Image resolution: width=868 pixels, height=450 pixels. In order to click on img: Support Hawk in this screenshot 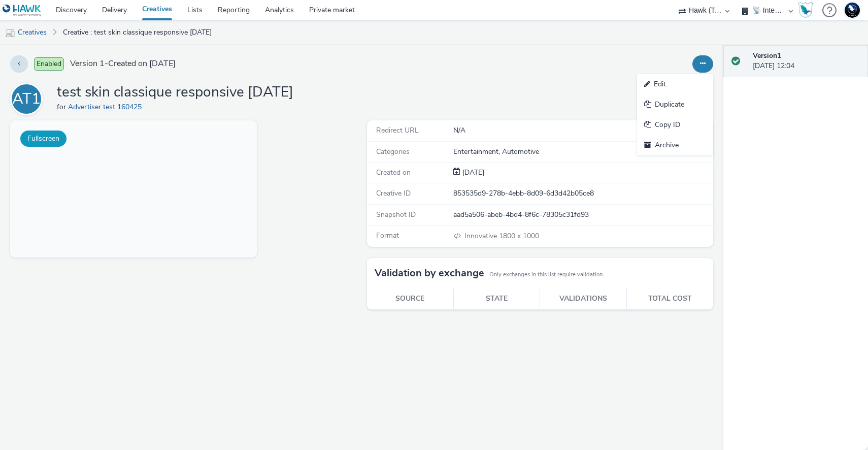, I will do `click(852, 10)`.